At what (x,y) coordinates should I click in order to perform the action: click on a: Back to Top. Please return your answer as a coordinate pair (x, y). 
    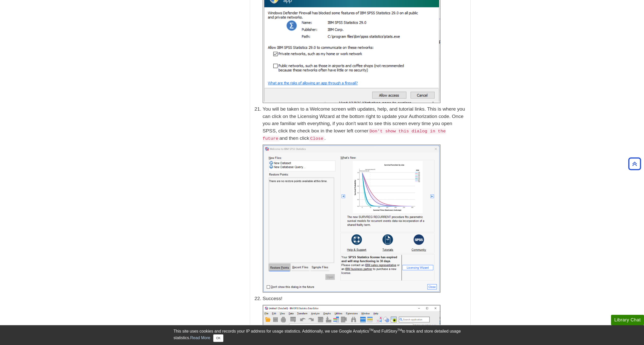
    Looking at the image, I should click on (635, 164).